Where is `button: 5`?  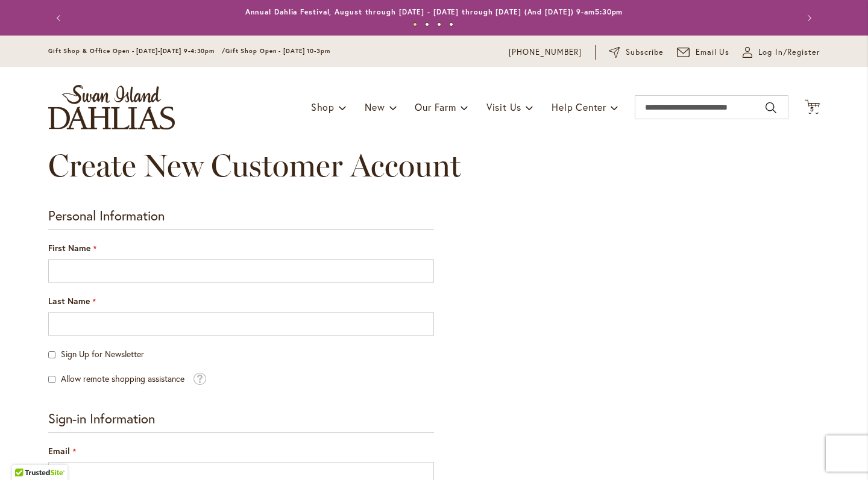
button: 5 is located at coordinates (811, 107).